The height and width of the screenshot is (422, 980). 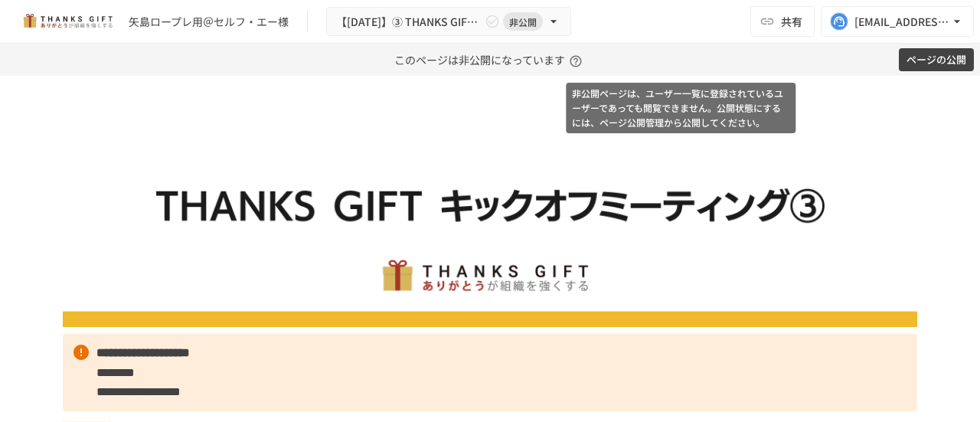 I want to click on button: ページの公開, so click(x=936, y=60).